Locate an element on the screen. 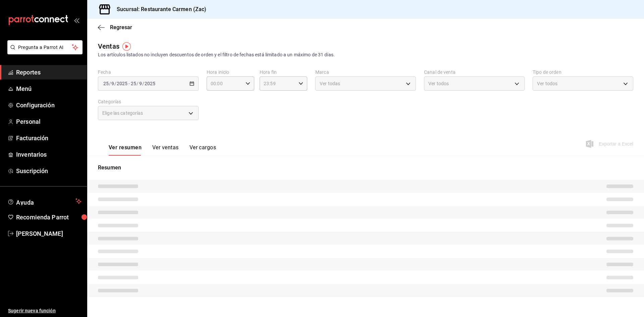 This screenshot has height=317, width=644. div: navigation tabs is located at coordinates (162, 150).